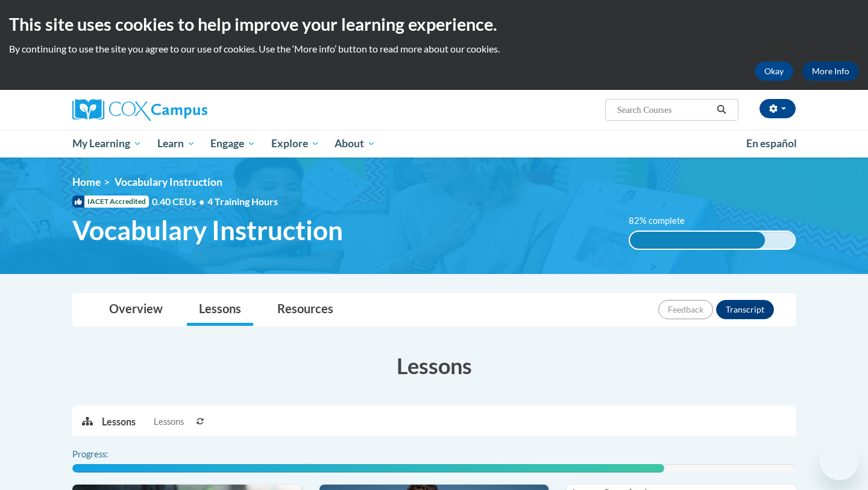 Image resolution: width=868 pixels, height=490 pixels. What do you see at coordinates (722, 110) in the screenshot?
I see `button: Search` at bounding box center [722, 110].